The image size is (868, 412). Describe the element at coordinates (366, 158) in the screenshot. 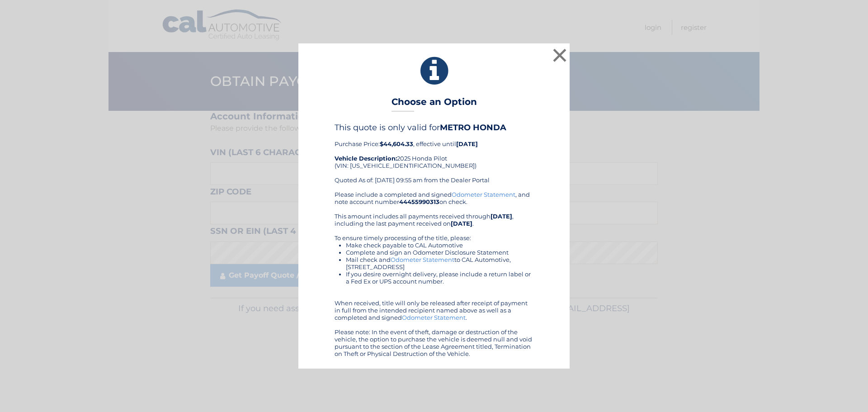

I see `strong: Vehicle Description:` at that location.